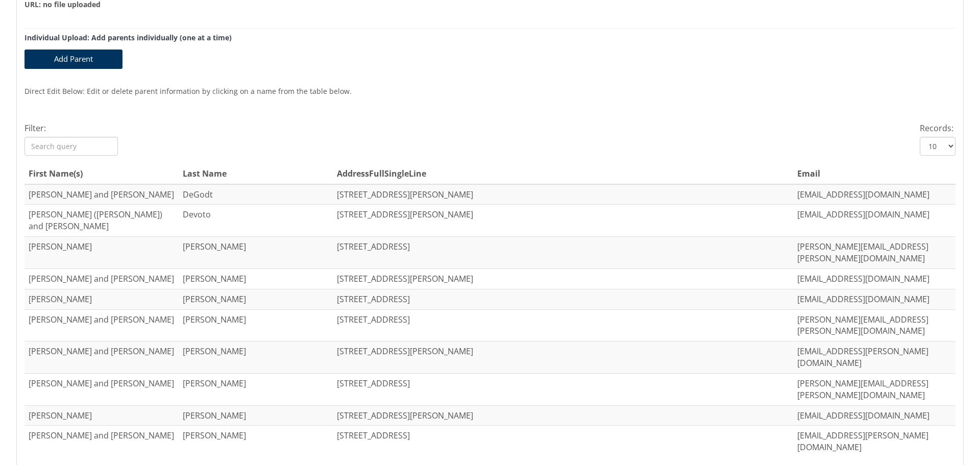  I want to click on td: Devoto, so click(256, 220).